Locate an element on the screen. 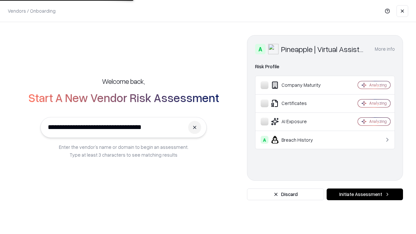 Image resolution: width=416 pixels, height=234 pixels. button: Initiate Assessment is located at coordinates (365, 194).